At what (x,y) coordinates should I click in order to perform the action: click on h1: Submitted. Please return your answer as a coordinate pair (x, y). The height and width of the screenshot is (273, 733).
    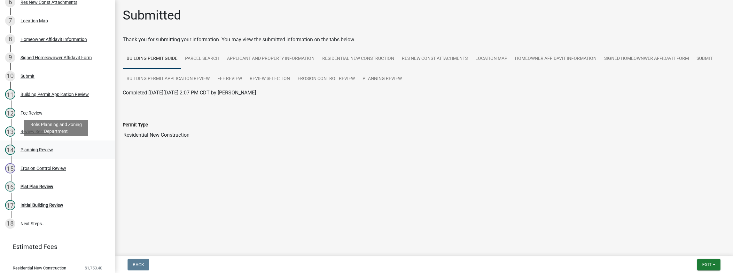
    Looking at the image, I should click on (152, 15).